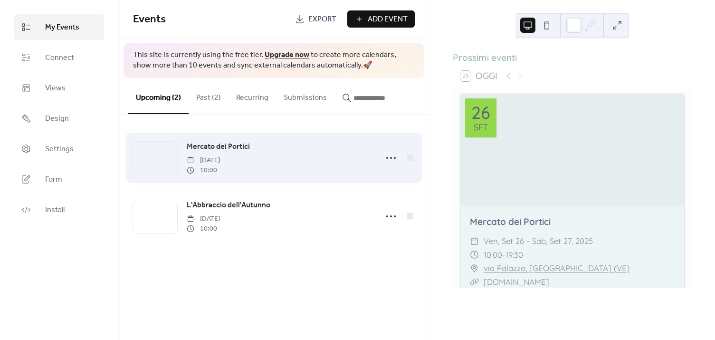  I want to click on a: Form, so click(59, 179).